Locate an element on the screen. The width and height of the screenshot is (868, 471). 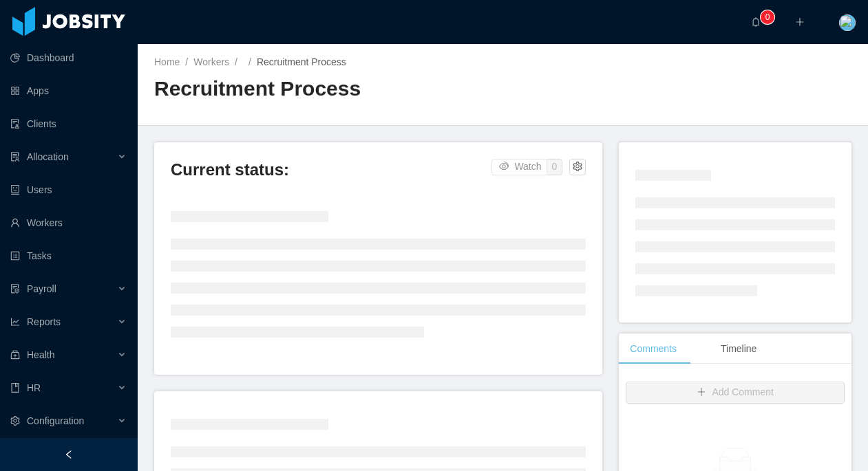
button: icon: setting is located at coordinates (578, 167).